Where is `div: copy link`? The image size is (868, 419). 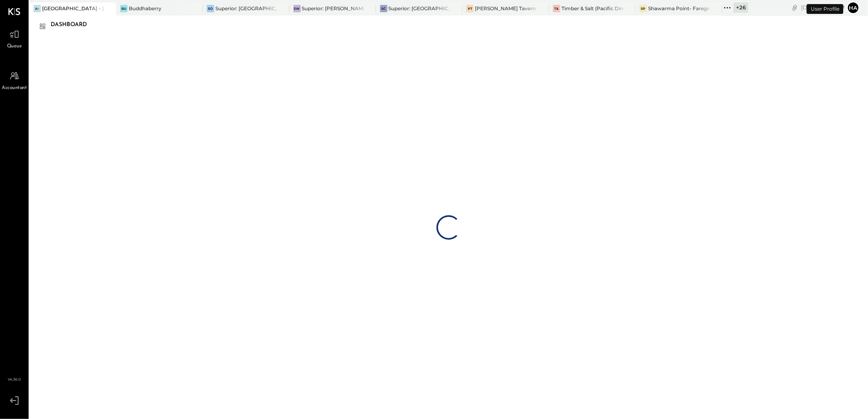 div: copy link is located at coordinates (795, 7).